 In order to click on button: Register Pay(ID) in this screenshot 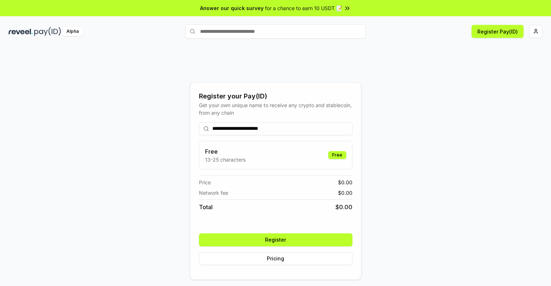, I will do `click(498, 31)`.